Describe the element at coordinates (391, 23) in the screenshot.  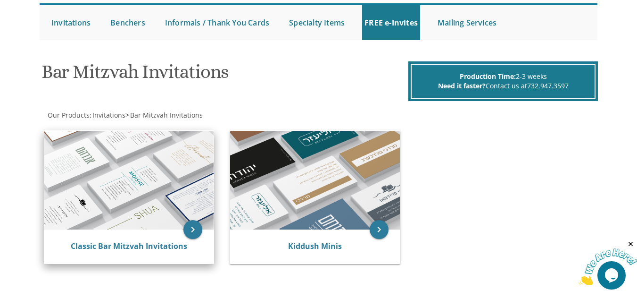
I see `a: FREE e-Invites` at that location.